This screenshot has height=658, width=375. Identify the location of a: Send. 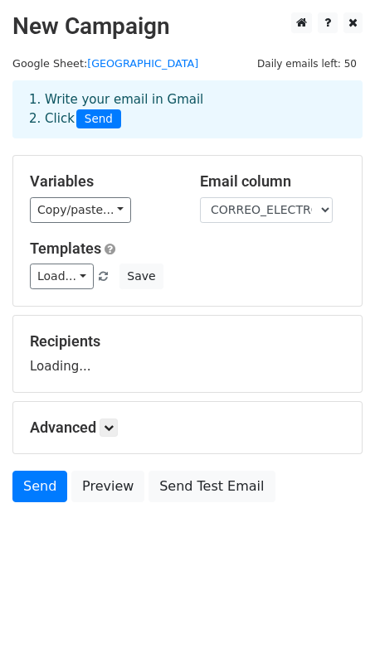
(40, 486).